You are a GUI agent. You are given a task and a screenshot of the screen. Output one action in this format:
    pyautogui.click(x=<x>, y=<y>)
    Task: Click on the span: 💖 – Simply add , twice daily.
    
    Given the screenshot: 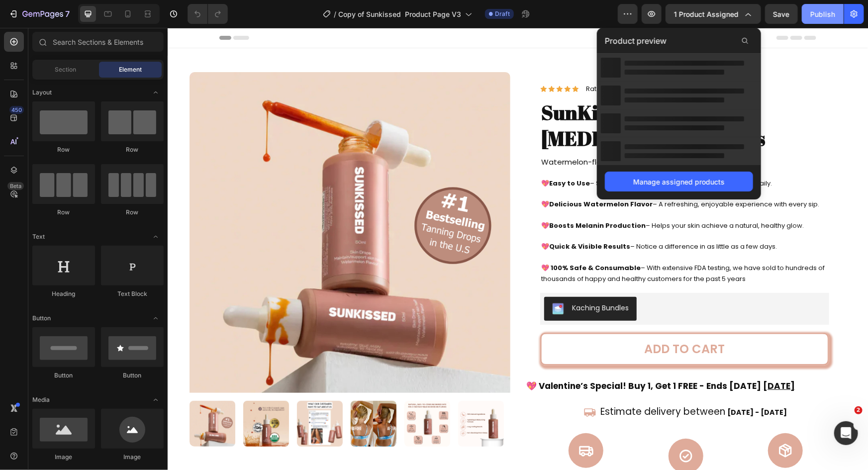 What is the action you would take?
    pyautogui.click(x=489, y=155)
    